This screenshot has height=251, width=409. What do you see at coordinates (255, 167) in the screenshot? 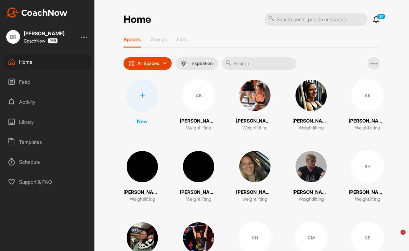
I see `img: square_ab577fa305657a9bb6153099df1a42a8.jpg` at bounding box center [255, 167].